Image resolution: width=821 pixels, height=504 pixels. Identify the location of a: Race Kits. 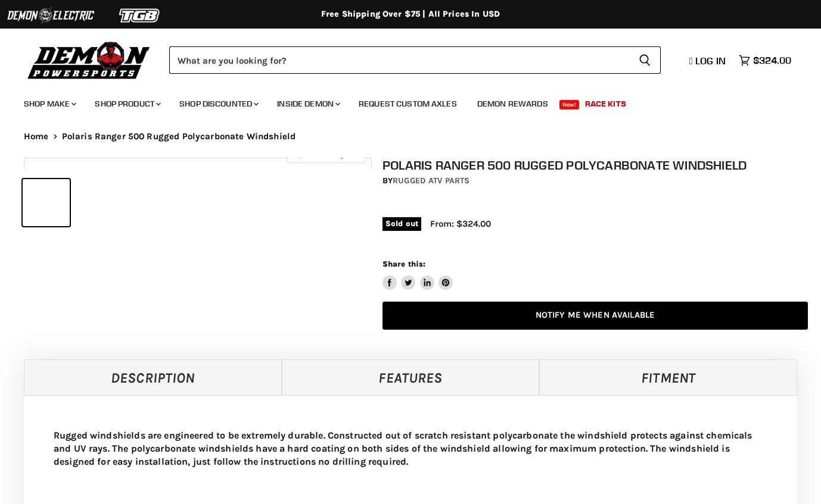
(605, 104).